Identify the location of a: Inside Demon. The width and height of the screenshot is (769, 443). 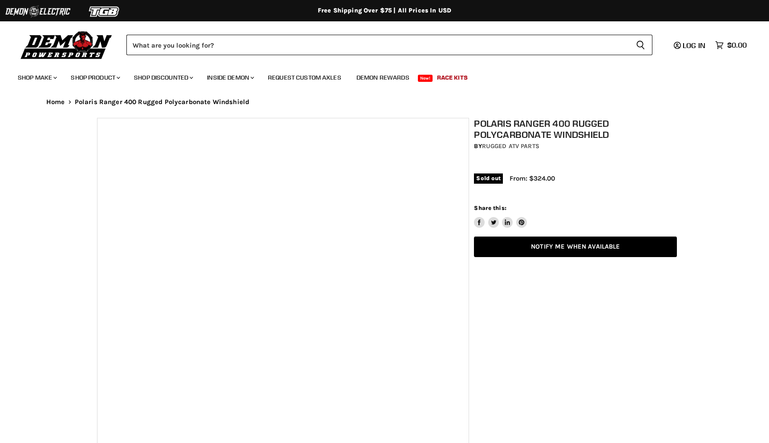
(230, 77).